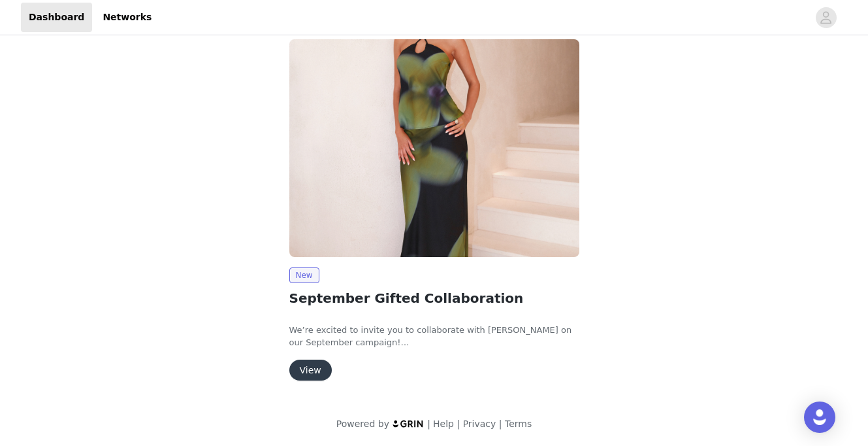  I want to click on h2: September Gifted Collaboration, so click(434, 298).